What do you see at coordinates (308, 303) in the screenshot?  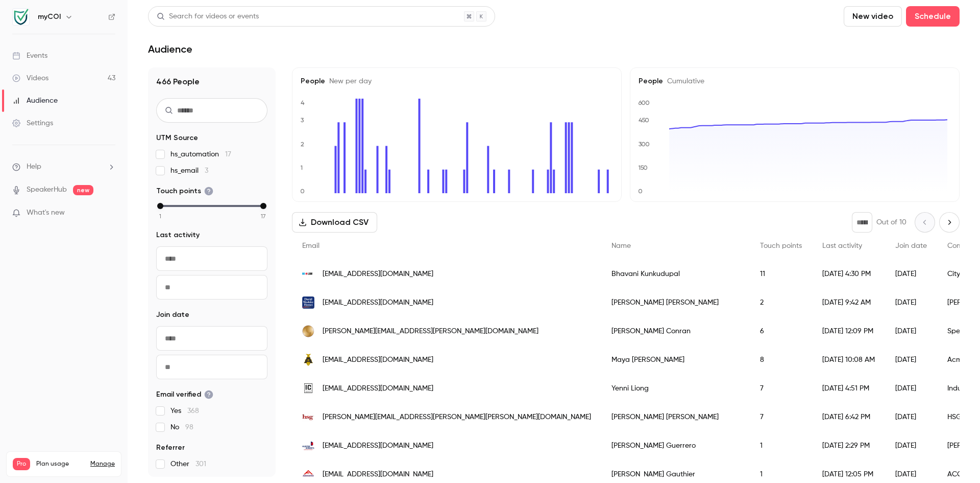 I see `img: dwhomes.com` at bounding box center [308, 303].